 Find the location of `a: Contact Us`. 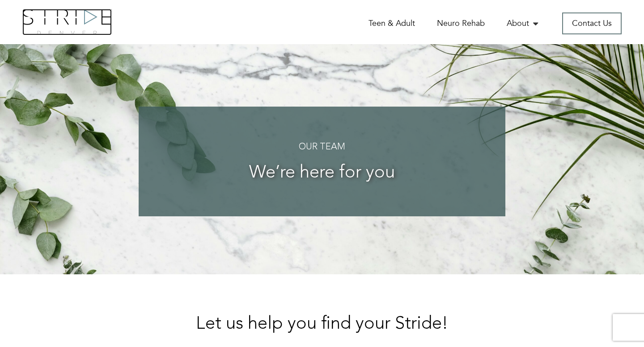

a: Contact Us is located at coordinates (591, 23).